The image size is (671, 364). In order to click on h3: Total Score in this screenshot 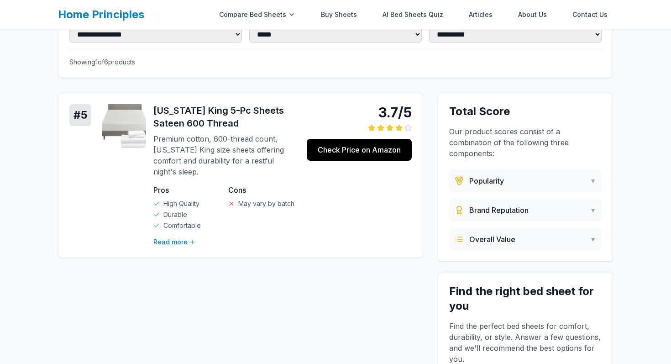, I will do `click(525, 111)`.